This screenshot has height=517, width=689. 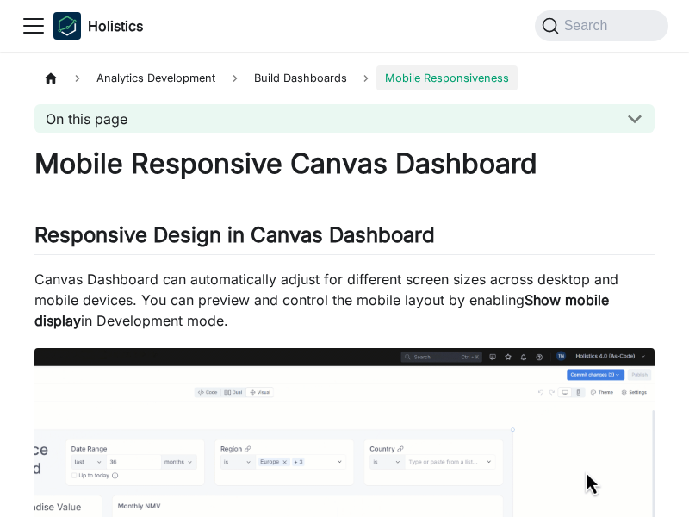 I want to click on span: Search, so click(x=588, y=26).